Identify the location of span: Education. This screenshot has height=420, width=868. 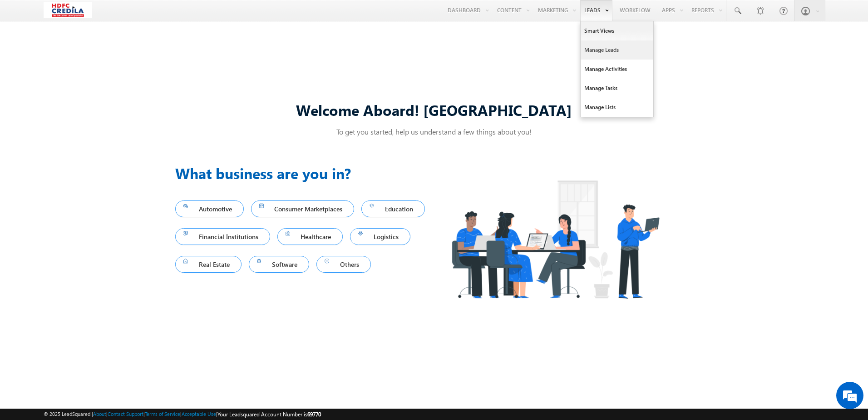
(393, 208).